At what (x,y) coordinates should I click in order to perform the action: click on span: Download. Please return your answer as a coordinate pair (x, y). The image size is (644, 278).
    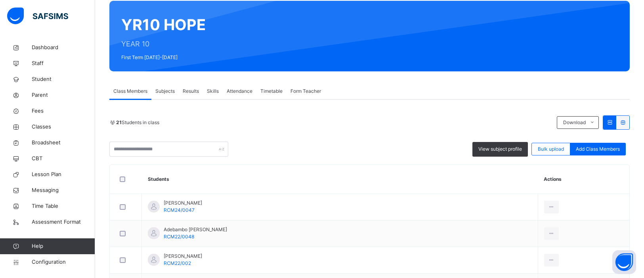
    Looking at the image, I should click on (575, 123).